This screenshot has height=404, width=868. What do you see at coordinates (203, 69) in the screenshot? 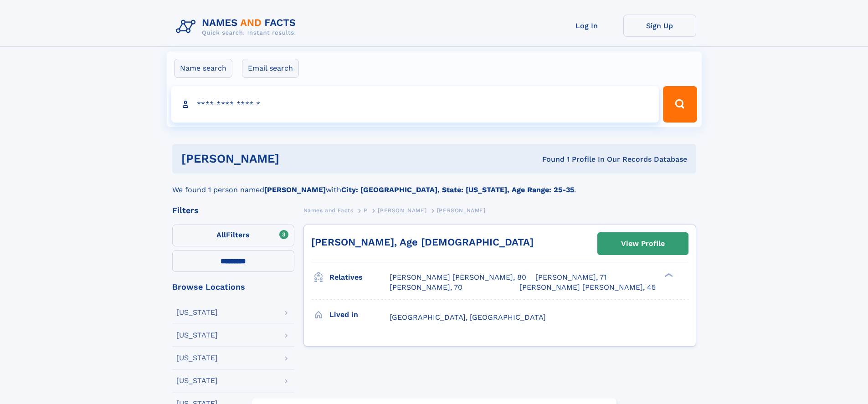
I see `label: Name search` at bounding box center [203, 69].